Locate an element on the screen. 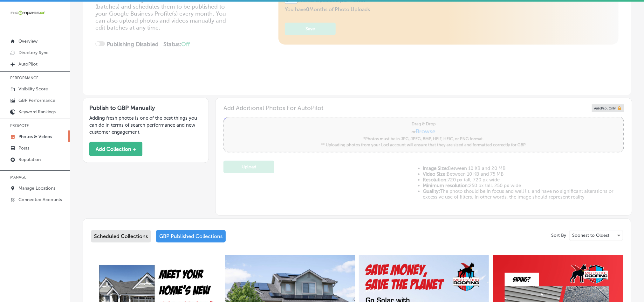 This screenshot has width=644, height=302. button: Add Collection + is located at coordinates (116, 149).